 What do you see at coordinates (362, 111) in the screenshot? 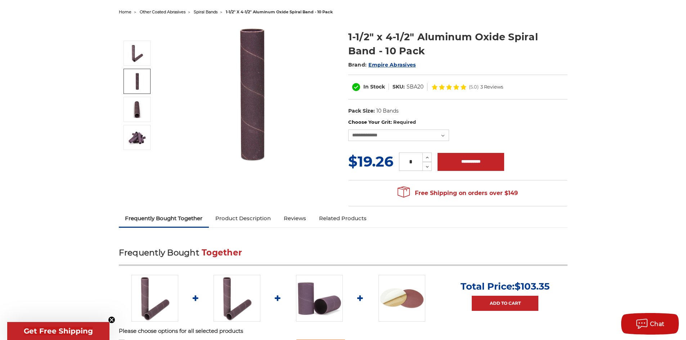
I see `dt: Pack Size:` at bounding box center [362, 111].